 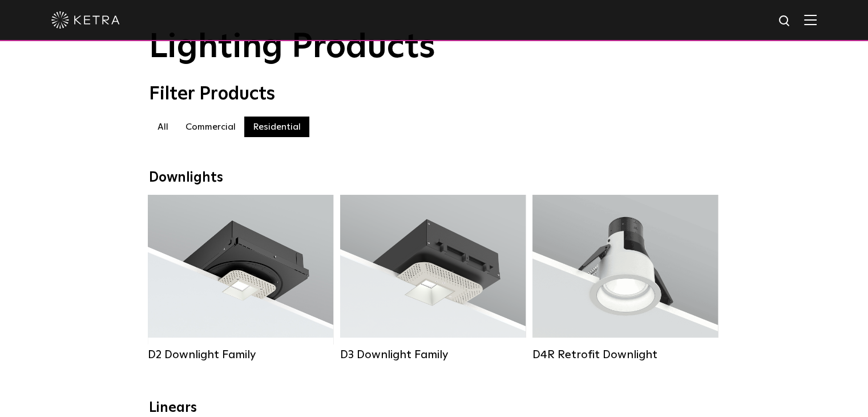 I want to click on label: Commercial, so click(x=210, y=127).